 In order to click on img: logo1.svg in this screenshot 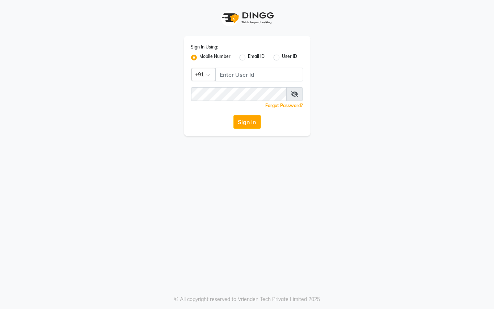, I will do `click(247, 18)`.